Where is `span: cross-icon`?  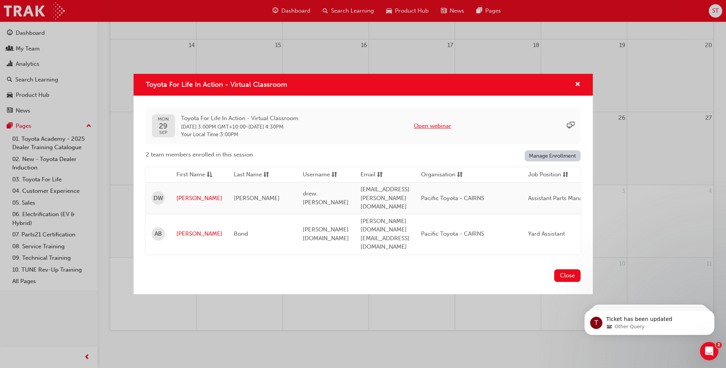
span: cross-icon is located at coordinates (577, 85).